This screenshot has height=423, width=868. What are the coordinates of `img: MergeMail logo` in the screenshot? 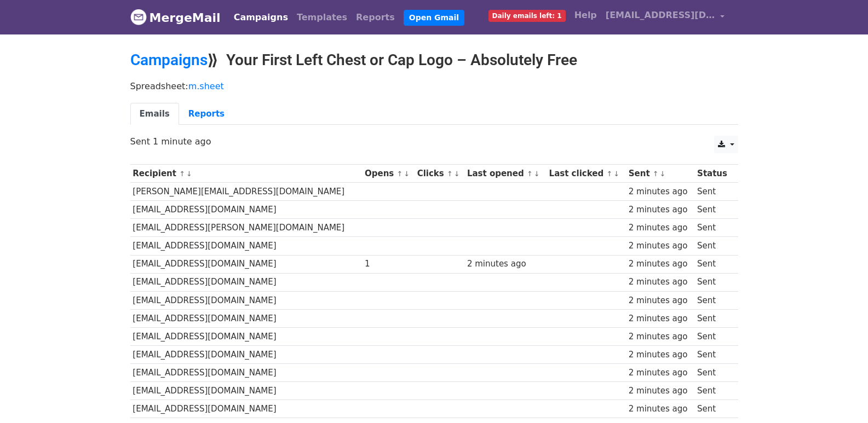 It's located at (139, 17).